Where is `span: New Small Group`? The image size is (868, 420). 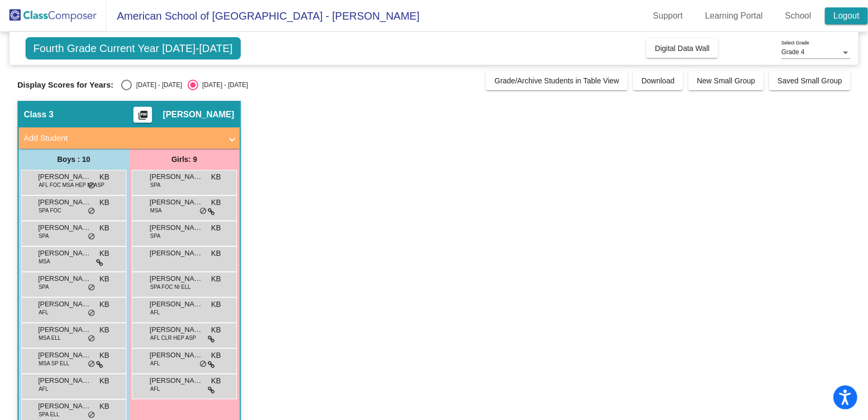 span: New Small Group is located at coordinates (726, 81).